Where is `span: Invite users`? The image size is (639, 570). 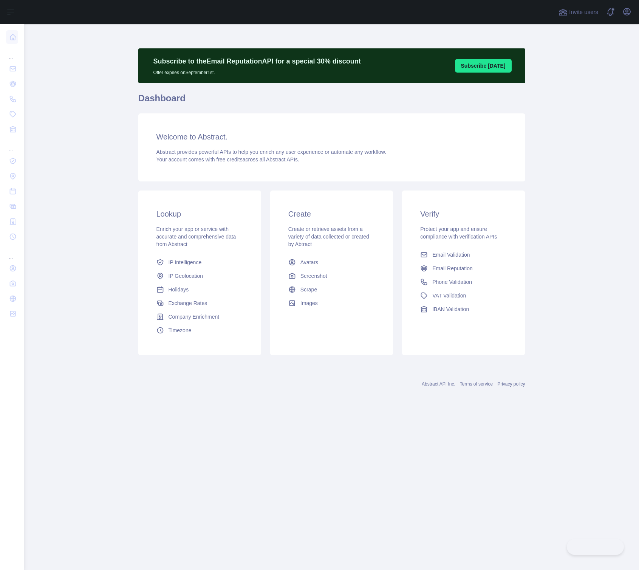 span: Invite users is located at coordinates (583, 12).